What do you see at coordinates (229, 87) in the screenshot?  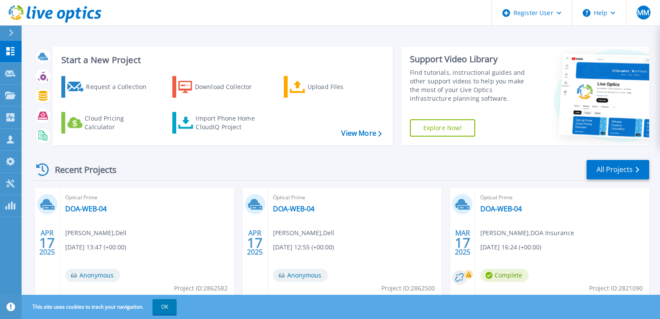 I see `div: Download Collector` at bounding box center [229, 87].